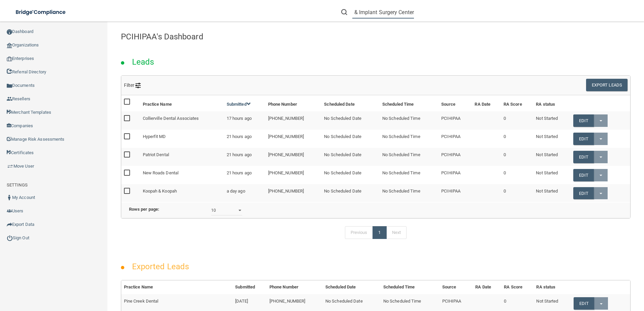  I want to click on img: icon-export.b9366987.png, so click(9, 224).